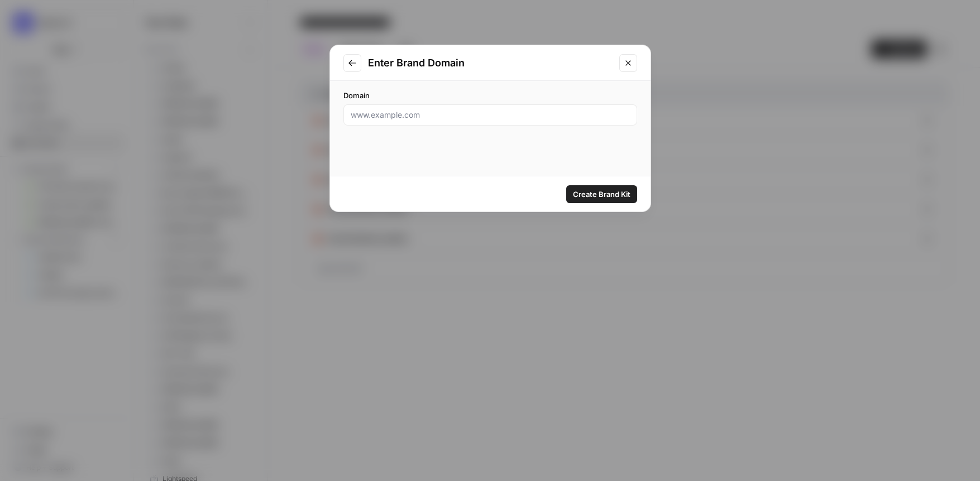 This screenshot has height=481, width=980. What do you see at coordinates (490, 96) in the screenshot?
I see `label: Domain` at bounding box center [490, 96].